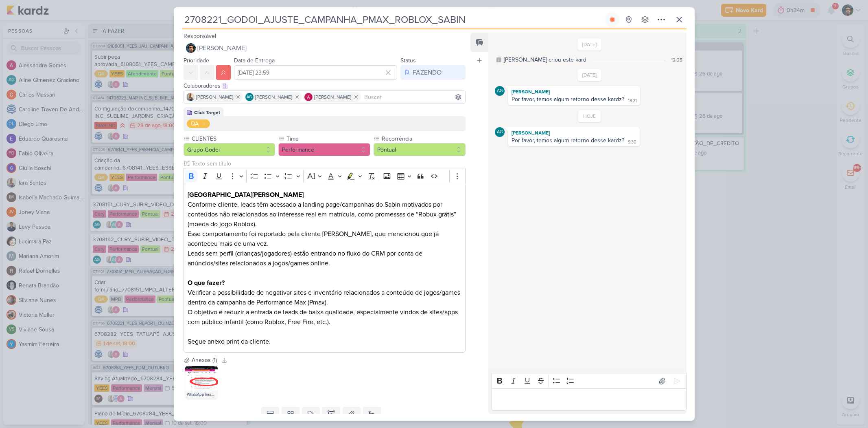 The image size is (868, 428). Describe the element at coordinates (633, 101) in the screenshot. I see `div: 18:21` at that location.